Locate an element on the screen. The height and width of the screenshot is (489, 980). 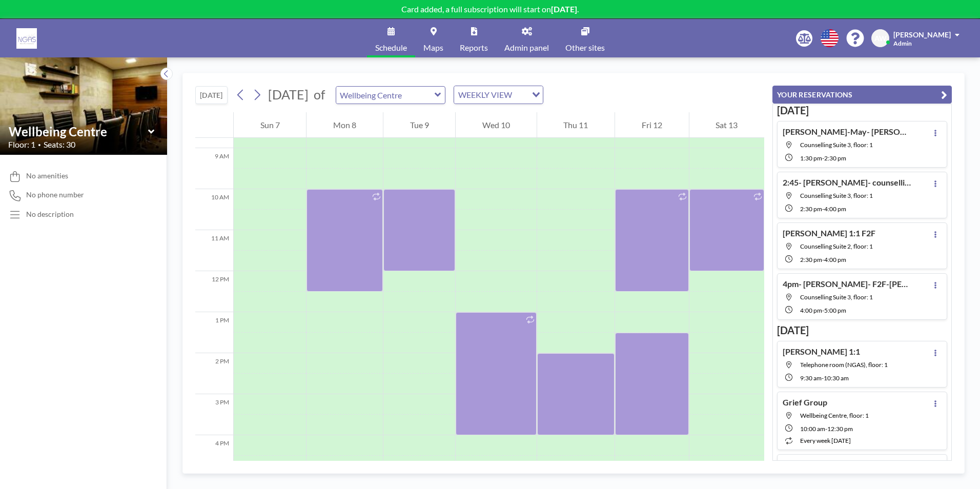
span: Wellbeing Centre, floor: 1 is located at coordinates (834, 415).